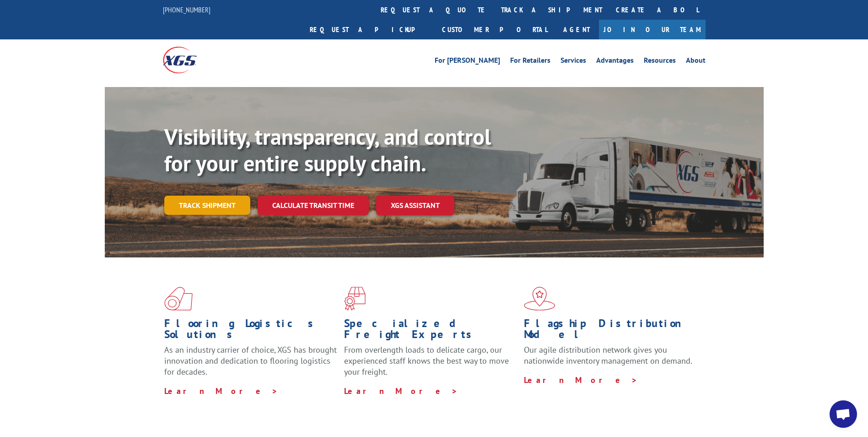  Describe the element at coordinates (652, 29) in the screenshot. I see `a: Join Our Team` at that location.